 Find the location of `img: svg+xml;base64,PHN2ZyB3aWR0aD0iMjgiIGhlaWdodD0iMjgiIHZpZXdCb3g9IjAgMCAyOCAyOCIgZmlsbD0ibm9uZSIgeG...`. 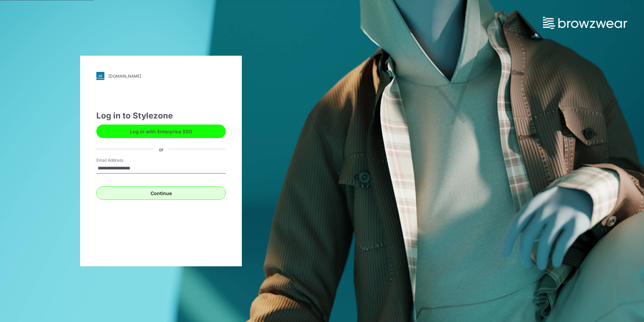

img: svg+xml;base64,PHN2ZyB3aWR0aD0iMjgiIGhlaWdodD0iMjgiIHZpZXdCb3g9IjAgMCAyOCAyOCIgZmlsbD0ibm9uZSIgeG... is located at coordinates (101, 76).